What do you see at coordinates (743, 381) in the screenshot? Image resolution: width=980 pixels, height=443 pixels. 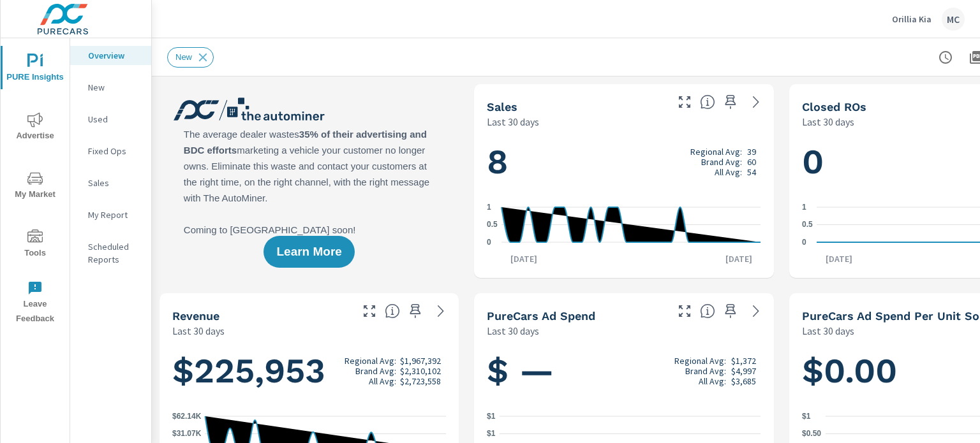 I see `p: $3,685` at bounding box center [743, 381].